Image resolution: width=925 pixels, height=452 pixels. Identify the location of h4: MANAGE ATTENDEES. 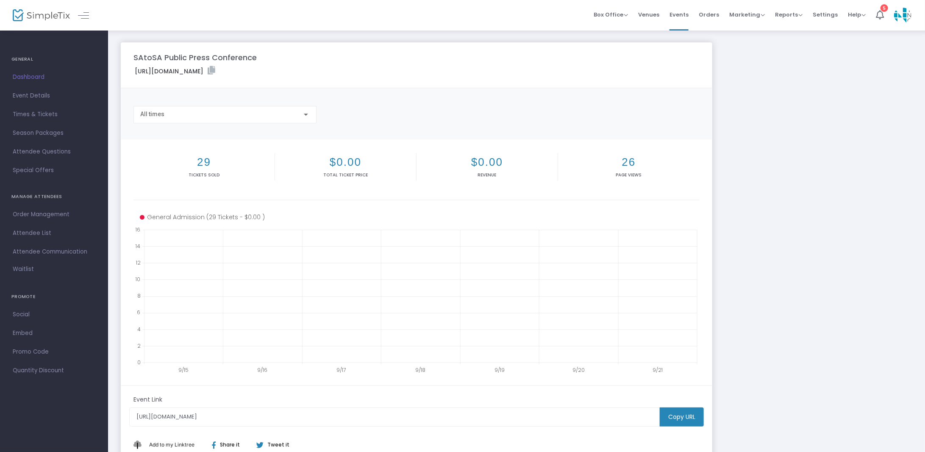
(54, 197).